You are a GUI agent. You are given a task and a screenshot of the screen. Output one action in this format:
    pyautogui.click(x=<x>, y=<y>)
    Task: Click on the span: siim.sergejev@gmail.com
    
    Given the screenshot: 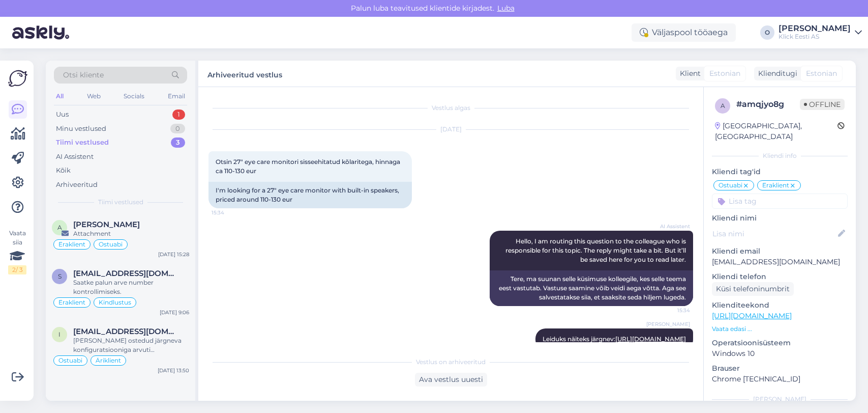 What is the action you would take?
    pyautogui.click(x=126, y=274)
    